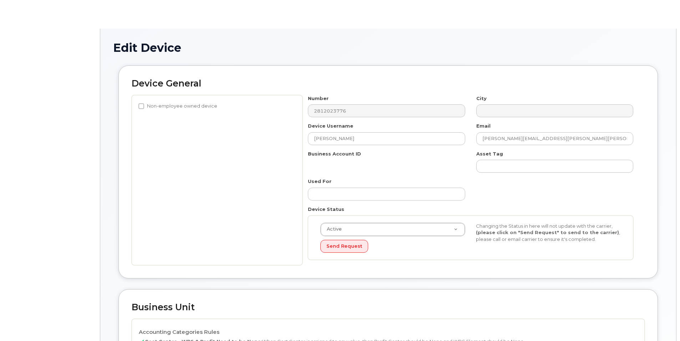 The image size is (680, 341). What do you see at coordinates (388, 84) in the screenshot?
I see `h2: Device General` at bounding box center [388, 84].